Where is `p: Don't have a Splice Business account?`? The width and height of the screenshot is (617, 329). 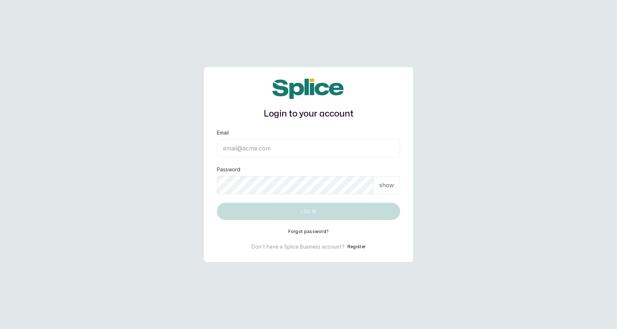 p: Don't have a Splice Business account? is located at coordinates (298, 247).